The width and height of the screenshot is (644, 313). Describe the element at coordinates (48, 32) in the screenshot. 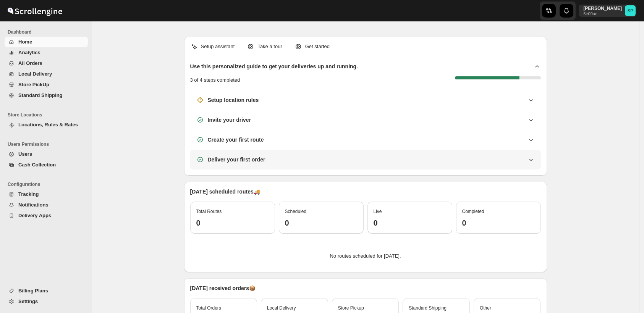

I see `span: Dashboard` at that location.